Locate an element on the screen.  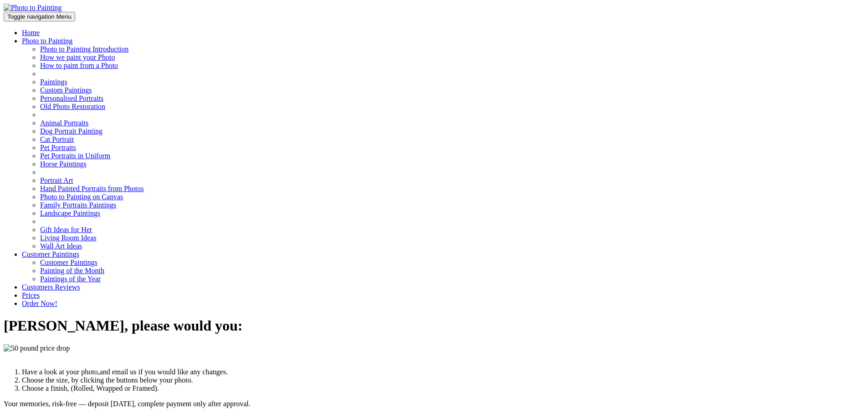
a: Custom Paintings is located at coordinates (65, 90).